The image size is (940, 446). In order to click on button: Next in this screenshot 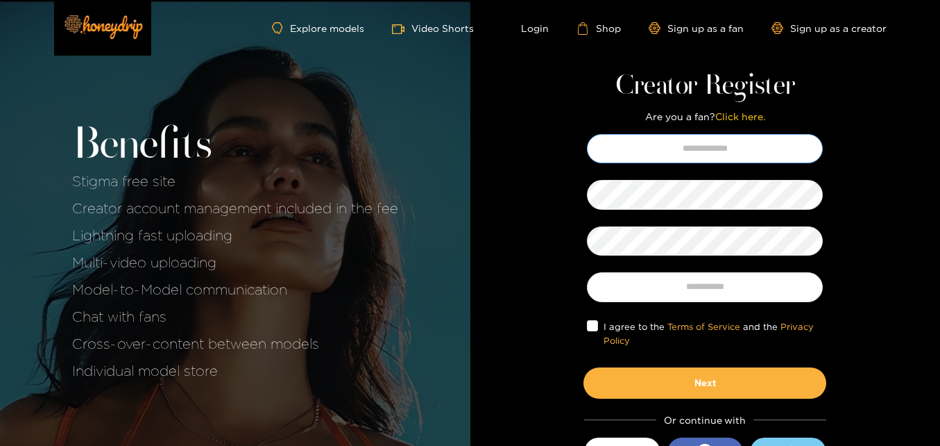, I will do `click(705, 382)`.